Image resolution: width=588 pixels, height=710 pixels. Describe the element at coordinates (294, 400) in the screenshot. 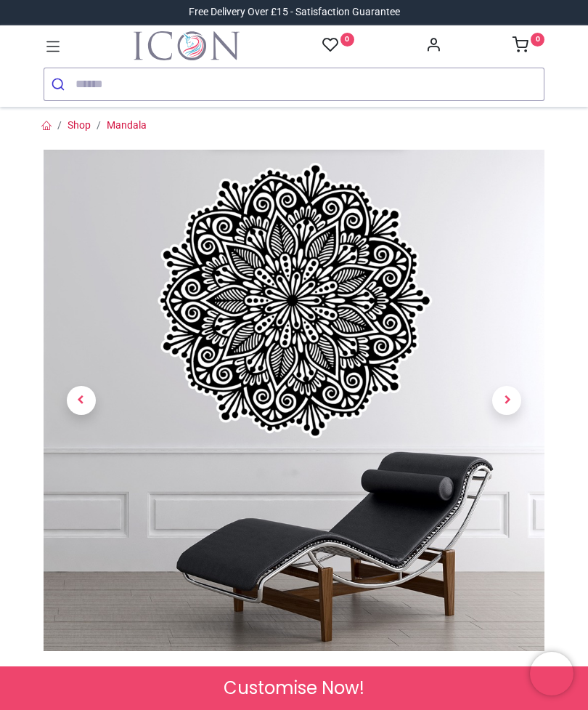

I see `img: WS-56663-02` at that location.